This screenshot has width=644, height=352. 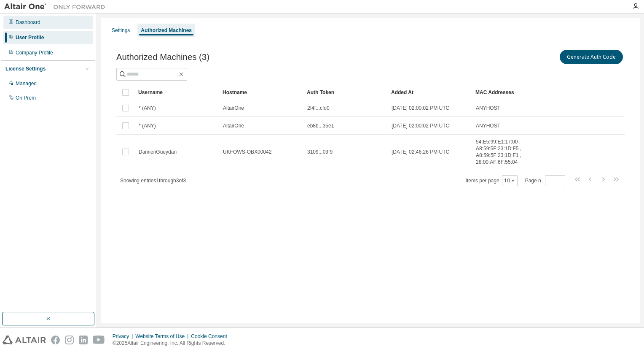 What do you see at coordinates (34, 53) in the screenshot?
I see `div: Company Profile` at bounding box center [34, 53].